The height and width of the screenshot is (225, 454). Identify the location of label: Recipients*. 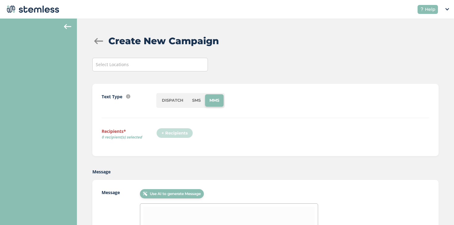
(129, 135).